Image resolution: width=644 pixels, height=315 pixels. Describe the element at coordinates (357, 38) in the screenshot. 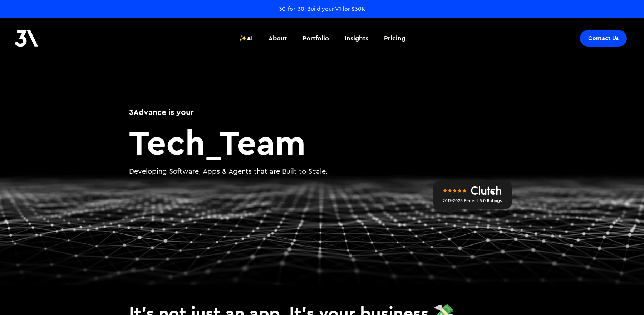

I see `div: Insights` at that location.